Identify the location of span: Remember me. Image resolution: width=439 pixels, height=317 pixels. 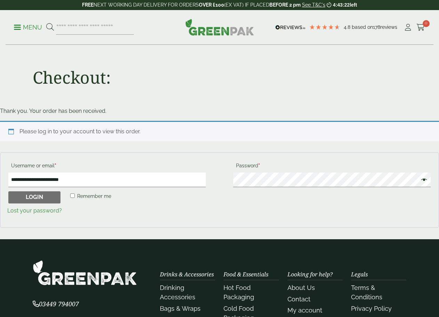
(94, 196).